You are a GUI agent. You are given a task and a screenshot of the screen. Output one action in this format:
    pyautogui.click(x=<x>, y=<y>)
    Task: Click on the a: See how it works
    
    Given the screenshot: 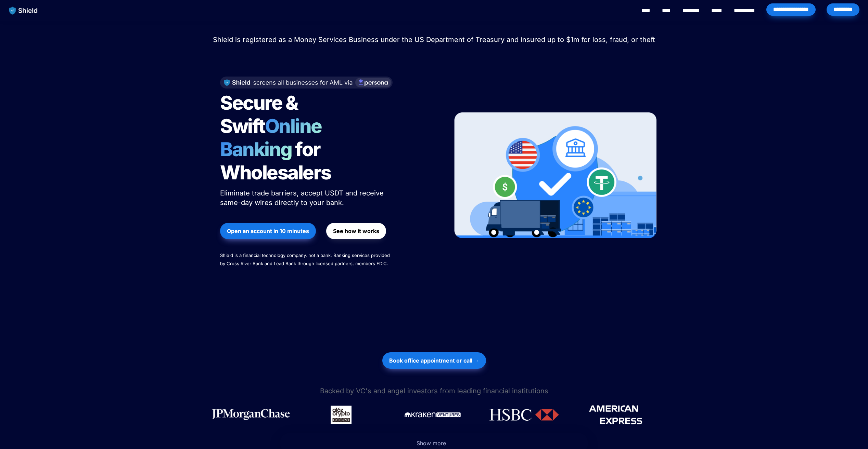 What is the action you would take?
    pyautogui.click(x=356, y=231)
    